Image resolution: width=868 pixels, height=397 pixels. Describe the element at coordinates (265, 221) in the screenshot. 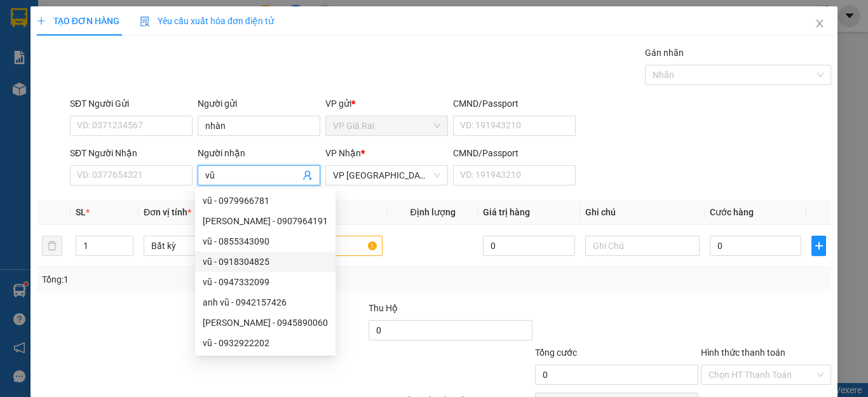

I see `div: vũ linh - 0907964191` at that location.